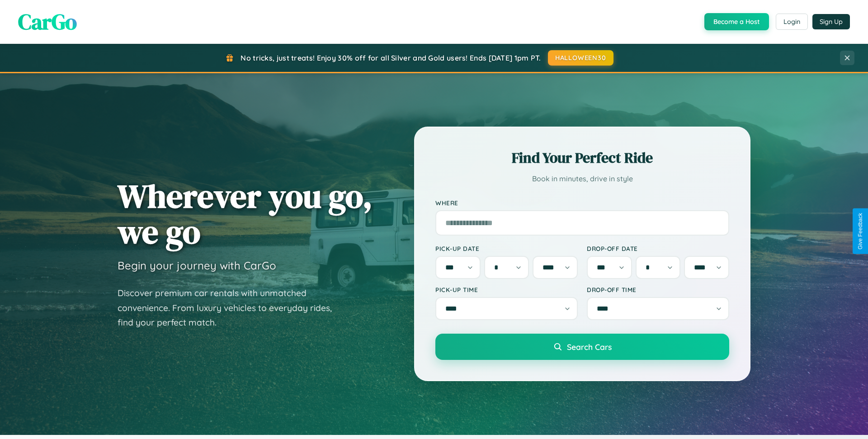 This screenshot has height=439, width=868. I want to click on span: CarGo, so click(48, 22).